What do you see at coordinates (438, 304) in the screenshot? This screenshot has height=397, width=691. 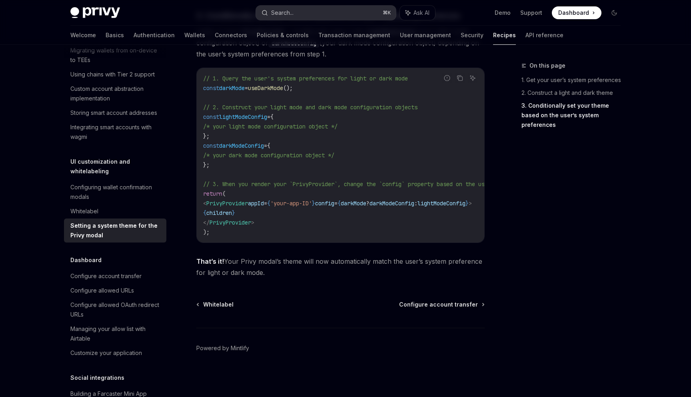 I see `span: Configure account transfer` at bounding box center [438, 304].